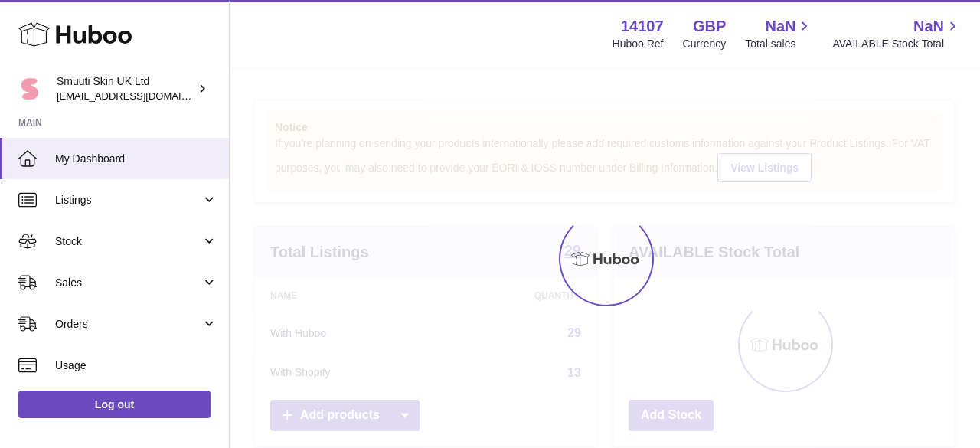  Describe the element at coordinates (638, 44) in the screenshot. I see `div: Huboo Ref` at that location.